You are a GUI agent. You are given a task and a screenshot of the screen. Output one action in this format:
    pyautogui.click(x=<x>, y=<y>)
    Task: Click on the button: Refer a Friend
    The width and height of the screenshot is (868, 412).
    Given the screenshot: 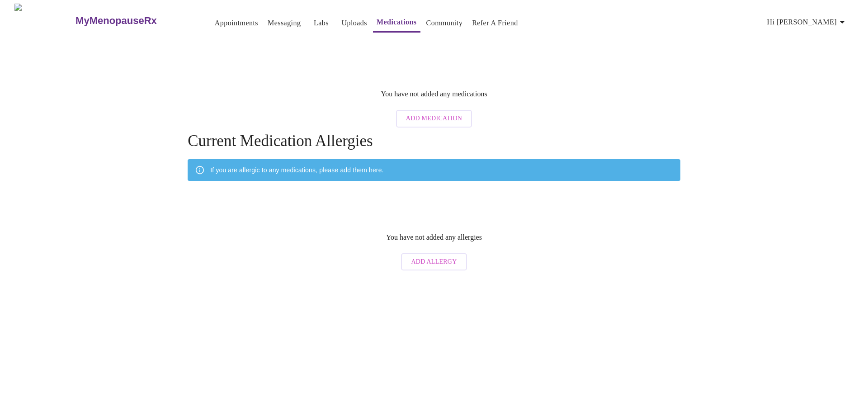 What is the action you would take?
    pyautogui.click(x=495, y=23)
    